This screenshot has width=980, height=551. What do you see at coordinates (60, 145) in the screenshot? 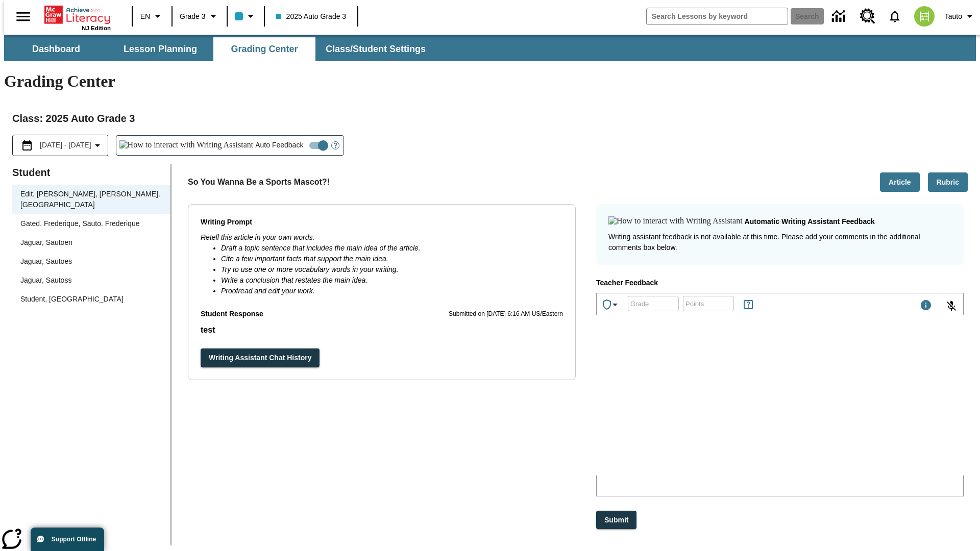
I see `button: Select the date range menu item` at bounding box center [60, 145].